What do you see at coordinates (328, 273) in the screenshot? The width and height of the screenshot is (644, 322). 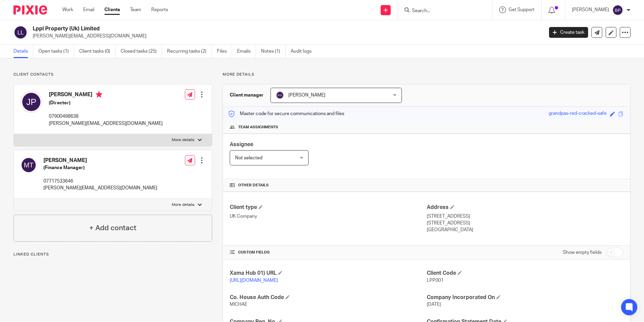 I see `h4: Xama Hub 01) URL` at bounding box center [328, 273].